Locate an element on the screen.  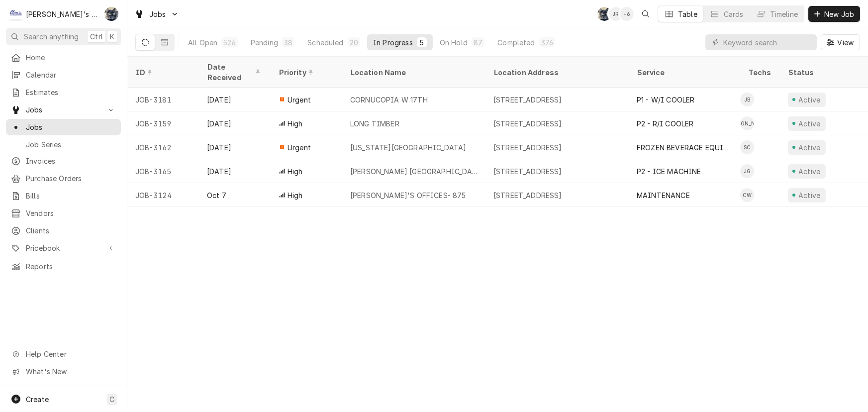
span: Create is located at coordinates (37, 399).